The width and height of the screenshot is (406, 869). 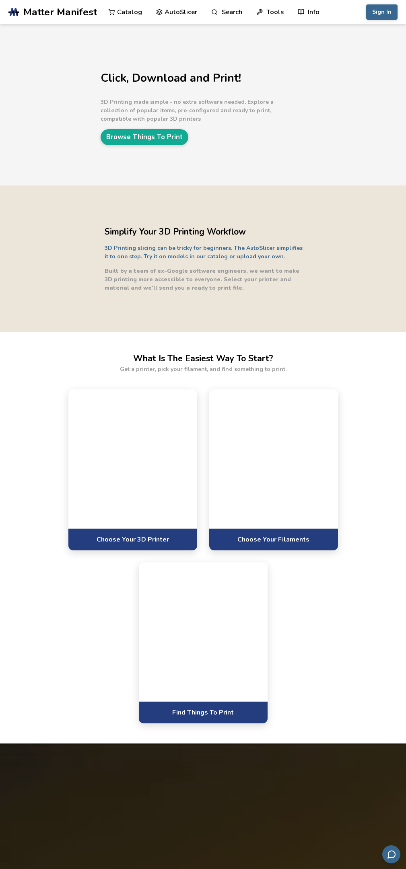 I want to click on button: Sign In, so click(x=382, y=12).